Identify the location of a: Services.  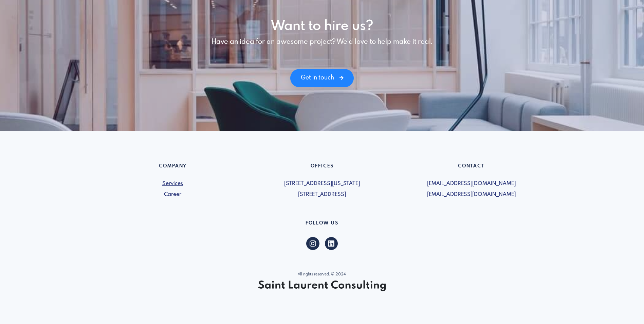
(173, 184).